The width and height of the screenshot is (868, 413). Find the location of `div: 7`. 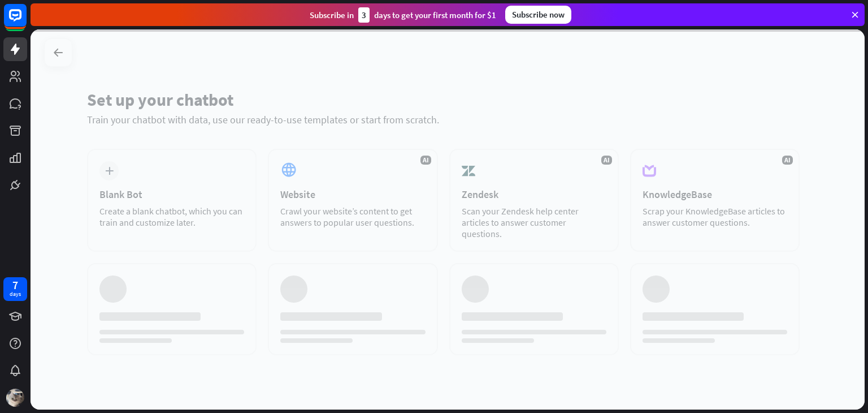

div: 7 is located at coordinates (15, 285).